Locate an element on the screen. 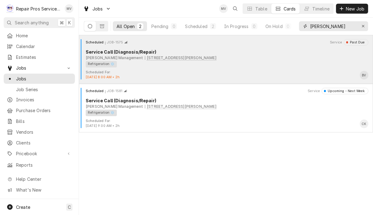 The height and width of the screenshot is (215, 373). span: K is located at coordinates (69, 23).